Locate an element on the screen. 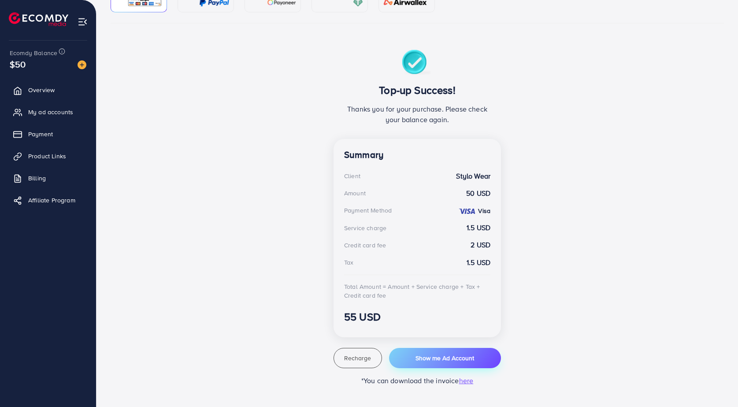  a: Overview is located at coordinates (48, 90).